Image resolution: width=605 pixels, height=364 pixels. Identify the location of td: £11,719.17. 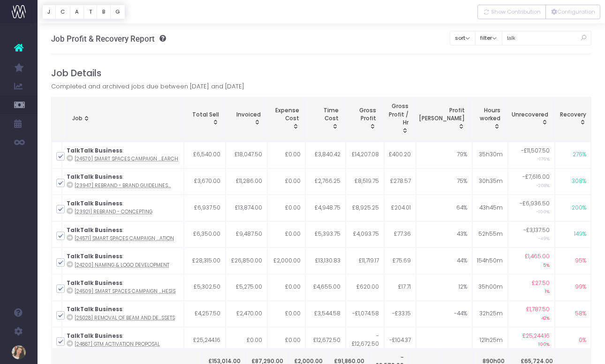
(364, 261).